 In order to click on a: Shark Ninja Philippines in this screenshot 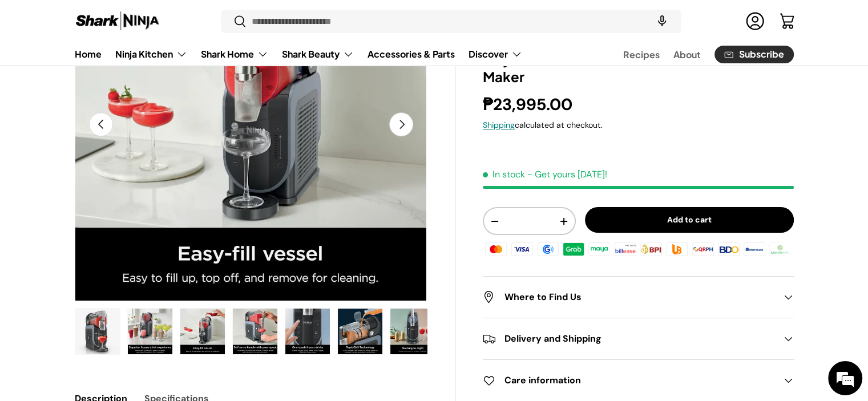, I will do `click(117, 21)`.